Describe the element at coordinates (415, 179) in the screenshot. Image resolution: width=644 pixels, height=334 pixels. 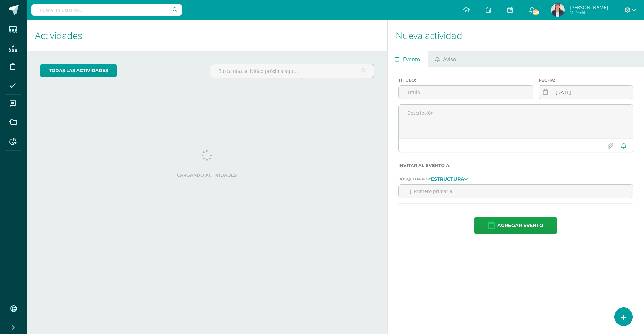
I see `span: Búsqueda por:` at that location.